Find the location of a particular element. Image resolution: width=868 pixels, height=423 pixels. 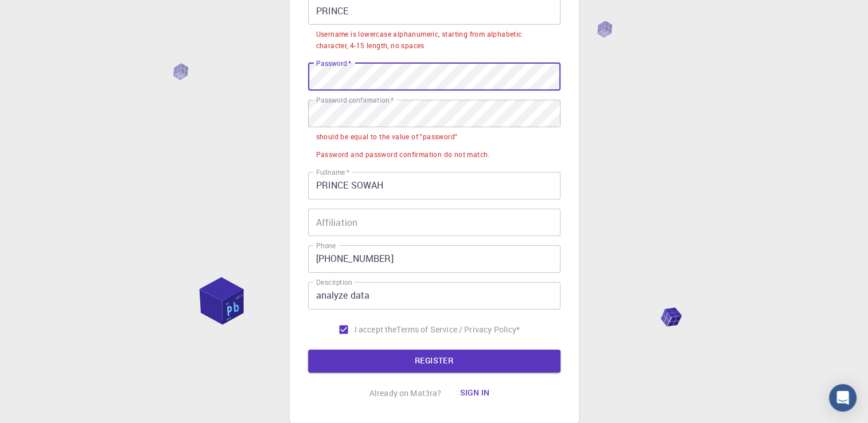

label: Password confirmation is located at coordinates (354, 100).